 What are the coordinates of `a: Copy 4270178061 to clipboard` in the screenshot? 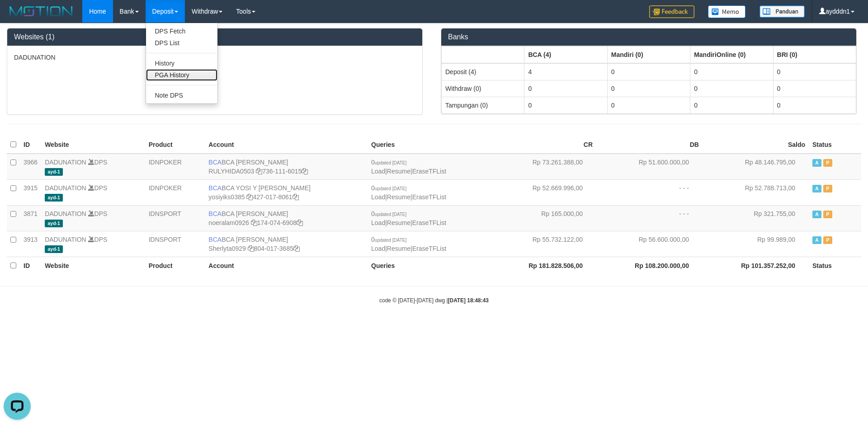 It's located at (295, 197).